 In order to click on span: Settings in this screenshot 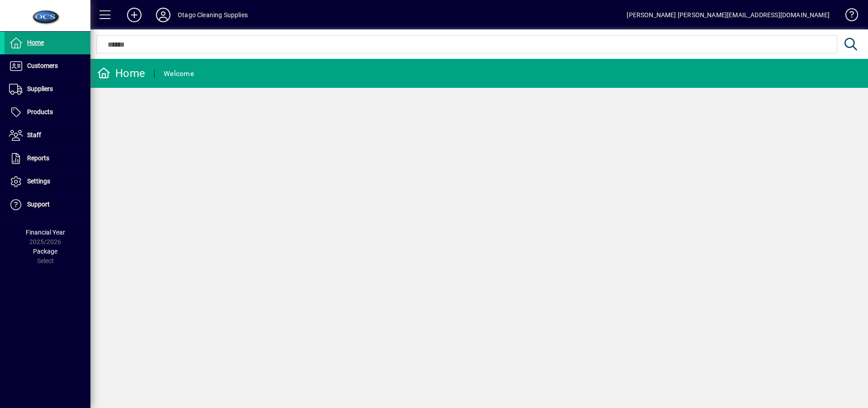, I will do `click(38, 181)`.